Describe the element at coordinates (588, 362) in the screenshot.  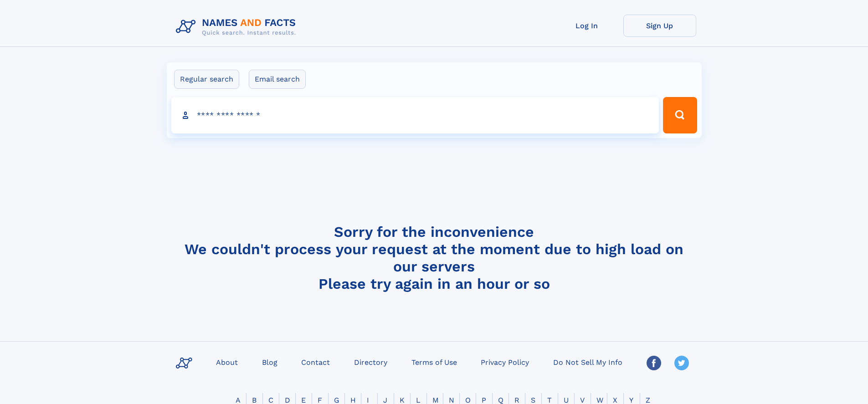
I see `a: Do Not Sell My Info` at that location.